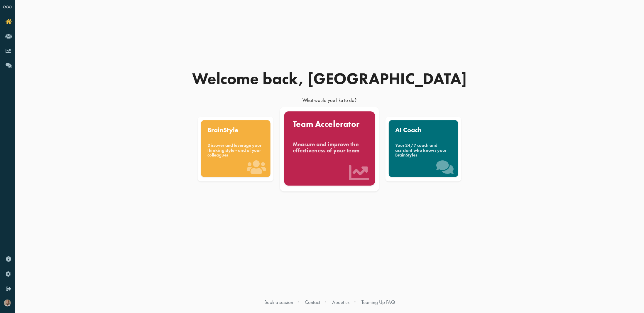 This screenshot has width=644, height=313. Describe the element at coordinates (330, 149) in the screenshot. I see `a: Team Accelerator Measure and improve the effectiveness of your team` at that location.